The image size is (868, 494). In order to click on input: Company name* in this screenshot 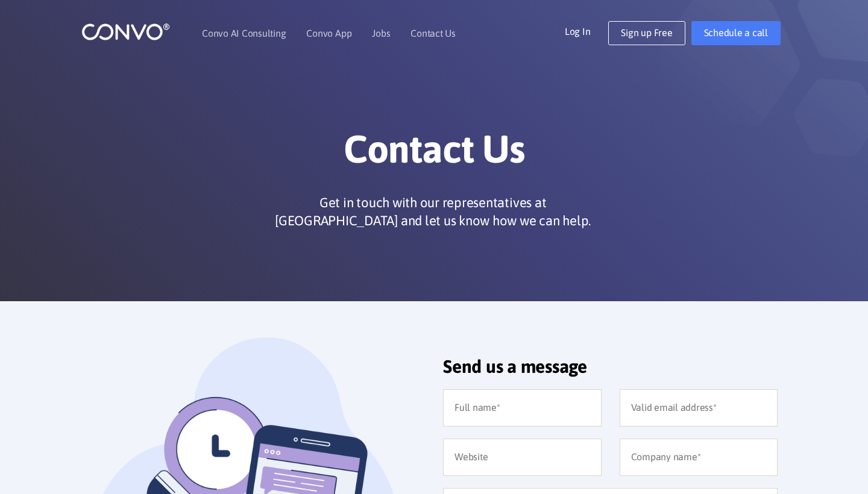, I will do `click(699, 458)`.